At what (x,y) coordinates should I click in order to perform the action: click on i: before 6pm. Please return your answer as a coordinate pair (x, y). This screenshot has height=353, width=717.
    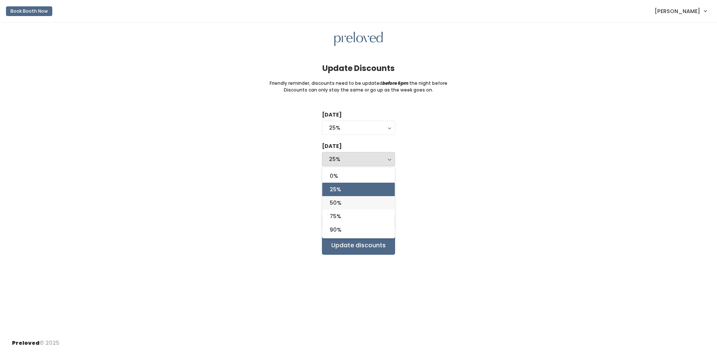
    Looking at the image, I should click on (395, 83).